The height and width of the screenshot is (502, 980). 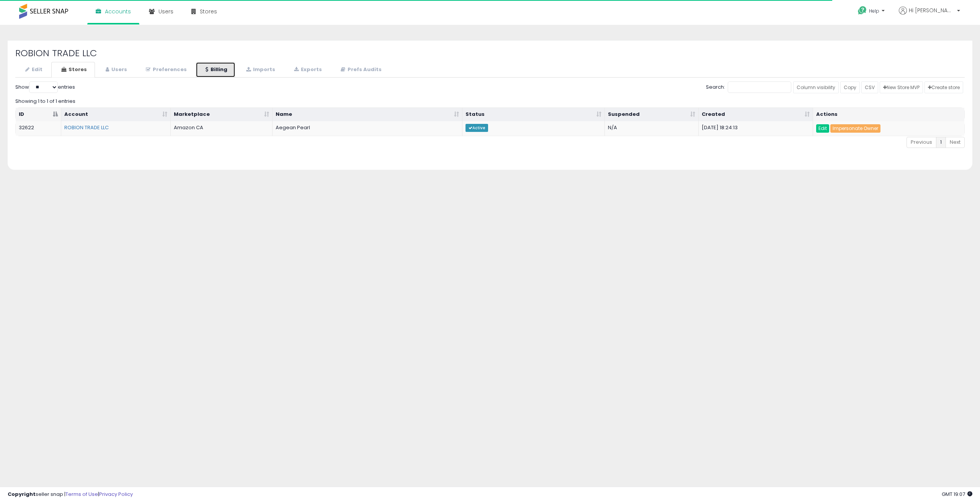 I want to click on th: Actions, so click(x=889, y=114).